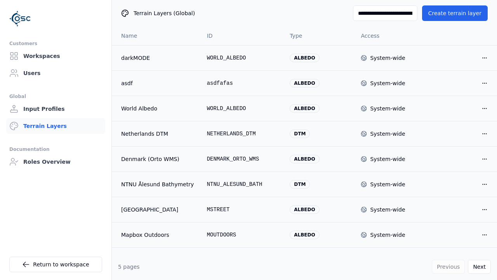 This screenshot has width=497, height=280. I want to click on div: NTNU Ålesund Bathymetry, so click(158, 184).